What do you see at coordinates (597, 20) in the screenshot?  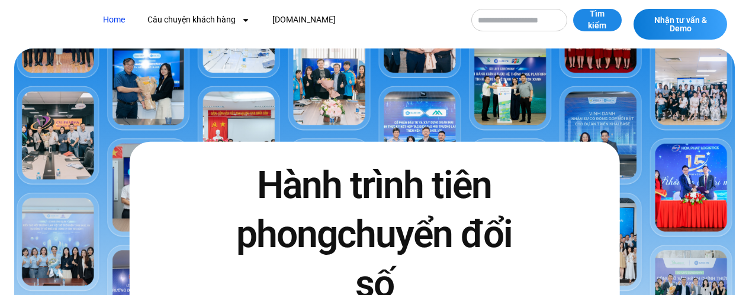 I see `span: Tìm kiếm` at bounding box center [597, 20].